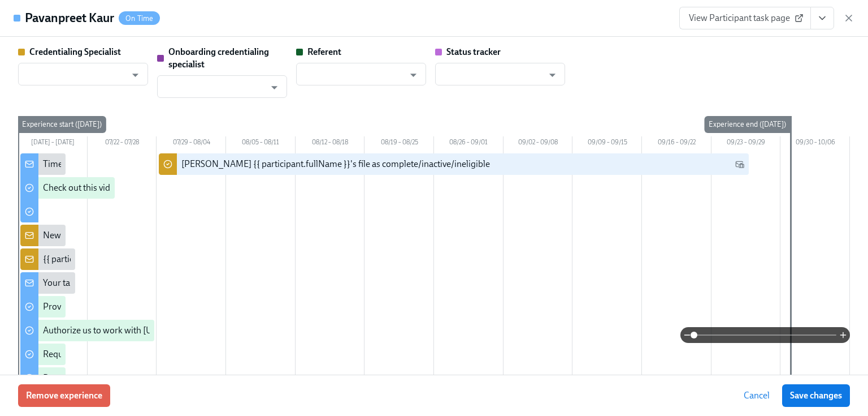 This screenshot has width=868, height=416. Describe the element at coordinates (677, 144) in the screenshot. I see `div: 09/16 – 09/22` at that location.